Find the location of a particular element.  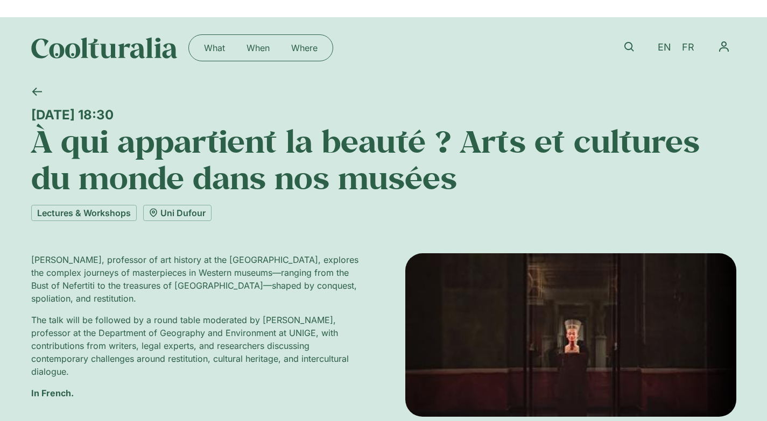

a: What is located at coordinates (214, 48).